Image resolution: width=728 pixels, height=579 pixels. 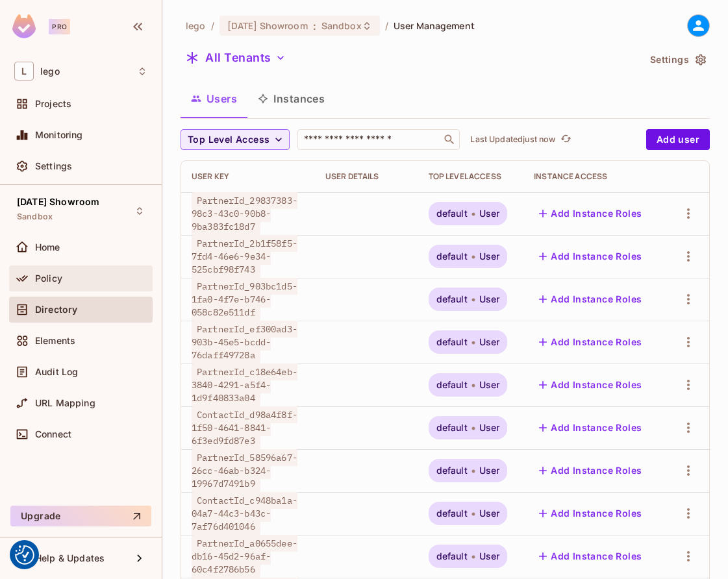 I want to click on span: PartnerId_58596a67-26cc-46ab-b324-19967d7491b9, so click(x=244, y=470).